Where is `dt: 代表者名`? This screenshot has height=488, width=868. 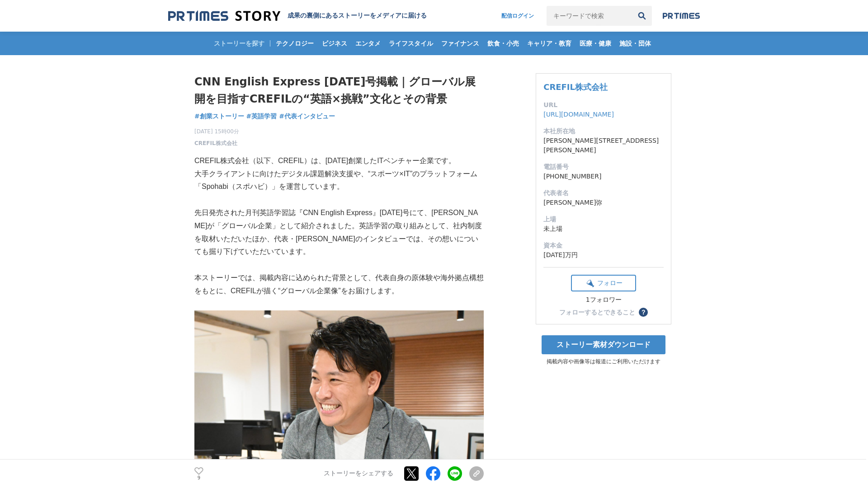
dt: 代表者名 is located at coordinates (604, 193).